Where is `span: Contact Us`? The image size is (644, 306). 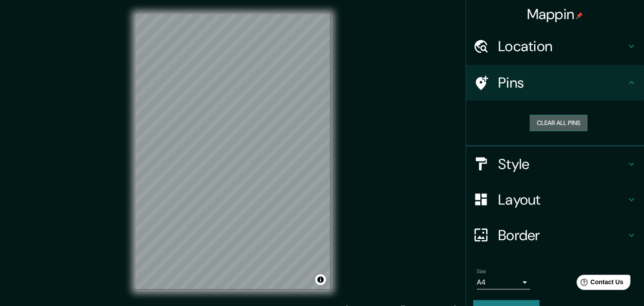 span: Contact Us is located at coordinates (42, 11).